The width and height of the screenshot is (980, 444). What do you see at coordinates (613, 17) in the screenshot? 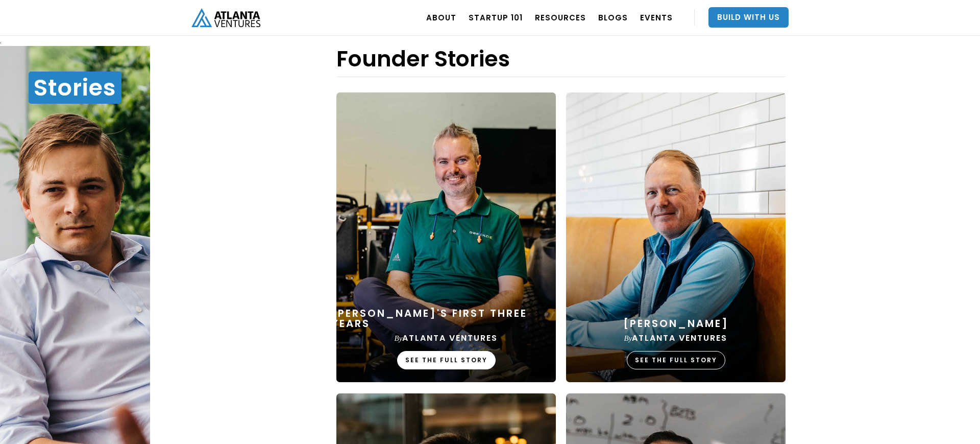
I see `a: BLOGS` at bounding box center [613, 17].